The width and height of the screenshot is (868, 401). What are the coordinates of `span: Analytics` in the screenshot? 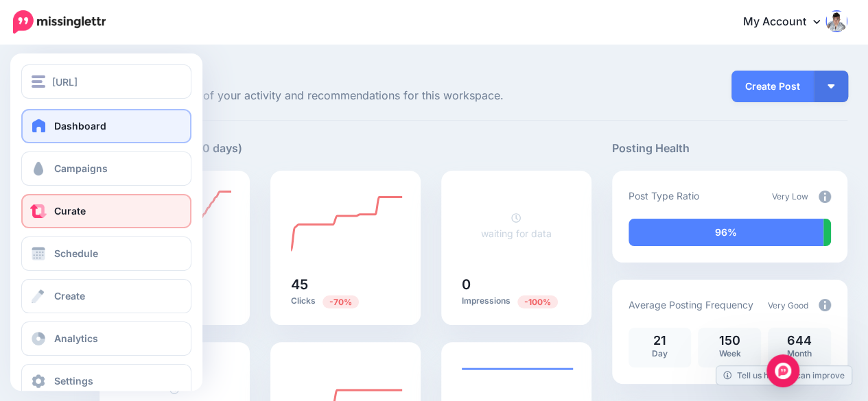 It's located at (77, 339).